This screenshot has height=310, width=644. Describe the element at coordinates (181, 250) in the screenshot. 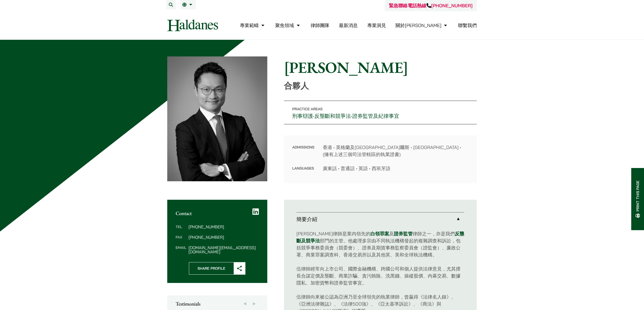

I see `dt: Email` at that location.